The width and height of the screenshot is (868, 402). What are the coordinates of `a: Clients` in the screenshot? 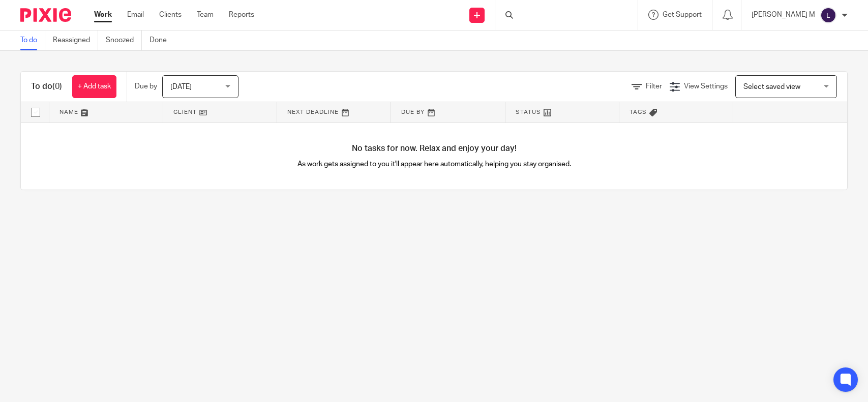 It's located at (170, 15).